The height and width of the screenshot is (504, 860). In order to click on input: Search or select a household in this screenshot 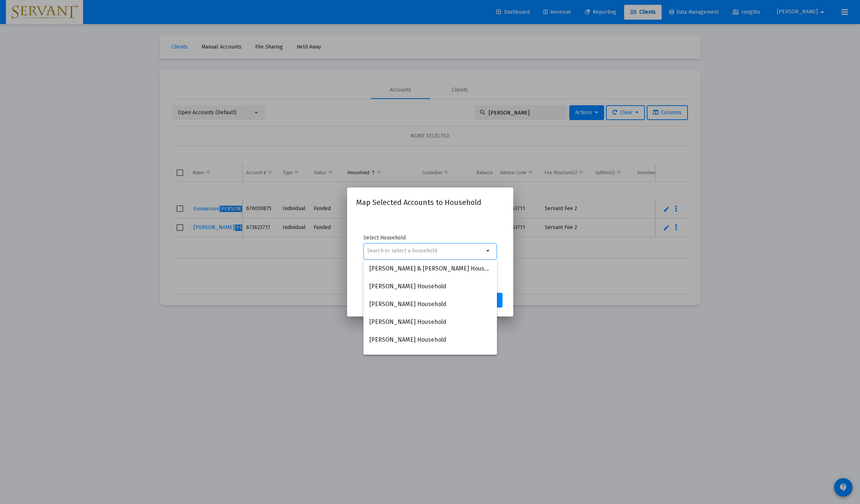, I will do `click(425, 251)`.